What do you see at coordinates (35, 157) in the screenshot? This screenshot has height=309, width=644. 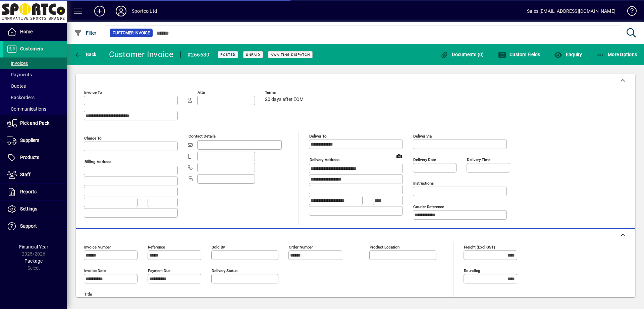 I see `a: Products` at bounding box center [35, 157].